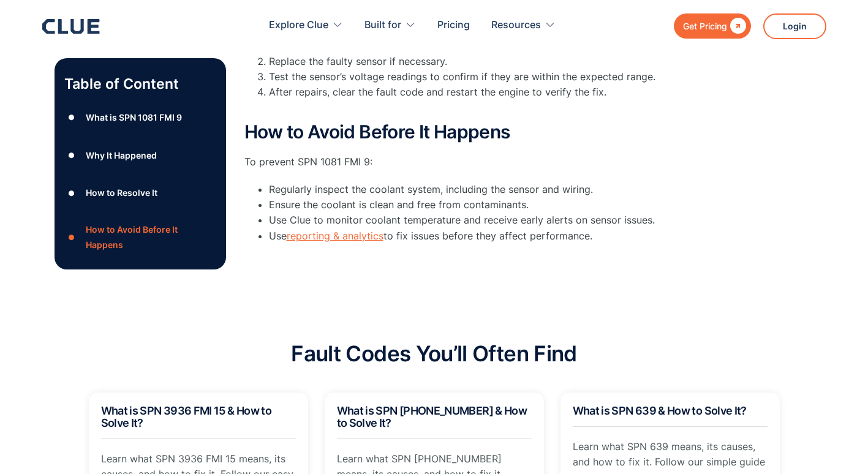  Describe the element at coordinates (140, 118) in the screenshot. I see `a: ●What is SPN 1081 FMI 9` at that location.